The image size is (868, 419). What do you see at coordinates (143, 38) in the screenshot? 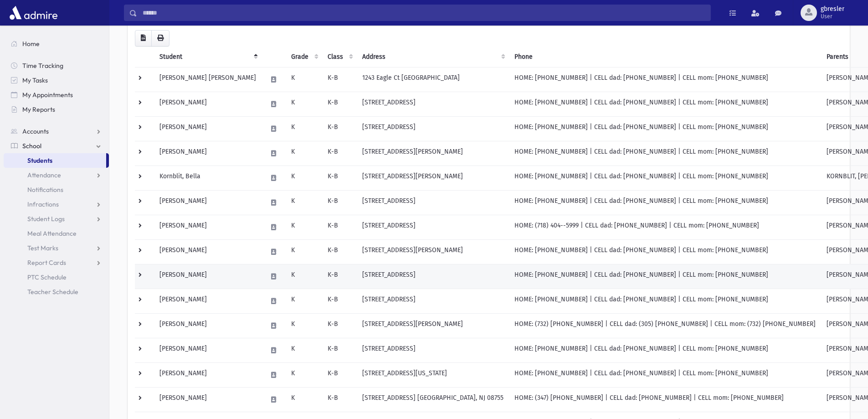
I see `button: CSV` at bounding box center [143, 38].